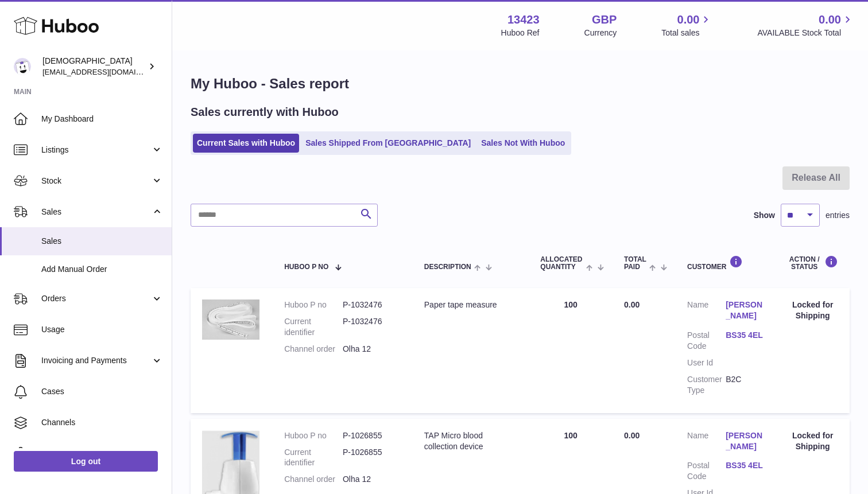 The height and width of the screenshot is (494, 868). What do you see at coordinates (706, 385) in the screenshot?
I see `dt: Customer Type` at bounding box center [706, 385].